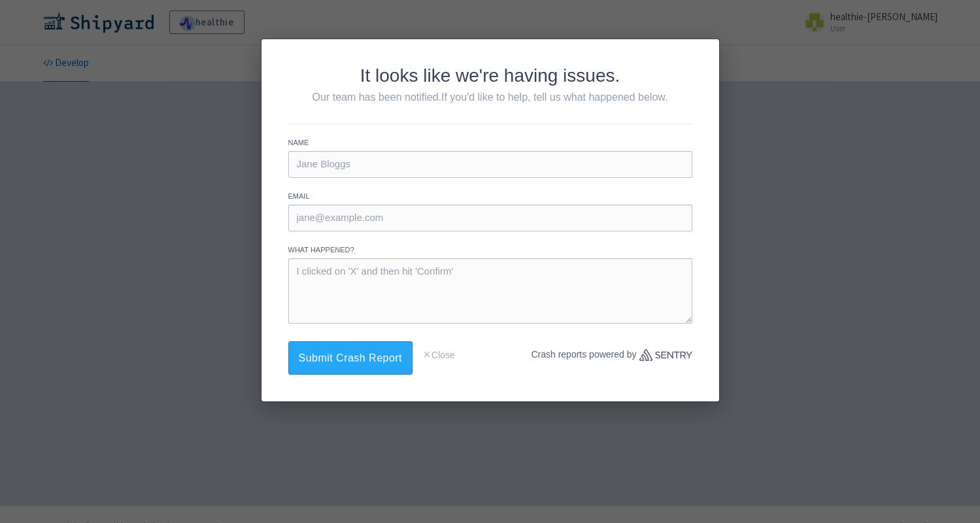  Describe the element at coordinates (490, 98) in the screenshot. I see `p: Our team has been notified.` at that location.